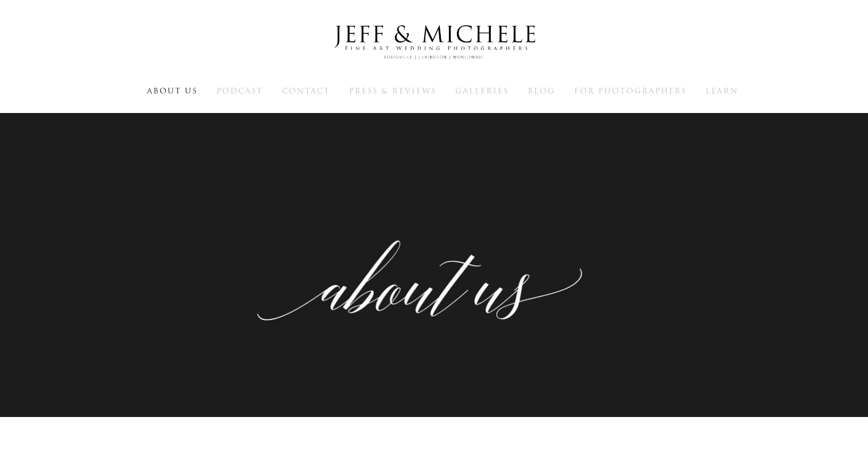 Image resolution: width=868 pixels, height=452 pixels. What do you see at coordinates (434, 43) in the screenshot?
I see `img: Louisville Wedding Photographers - Jeff & Michele Wedding Photographers` at bounding box center [434, 43].